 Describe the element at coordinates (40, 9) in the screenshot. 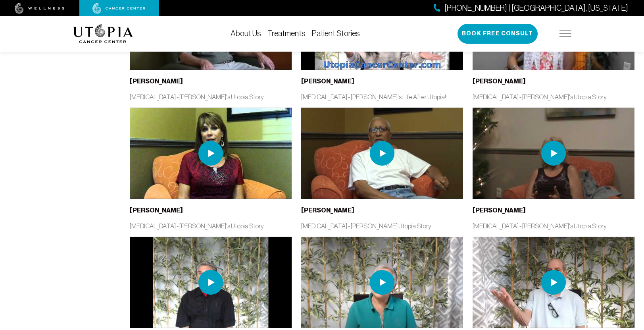

I see `img: wellness` at that location.